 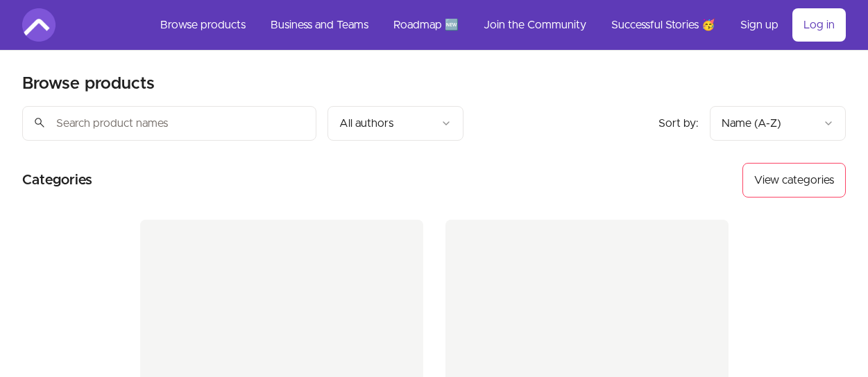 What do you see at coordinates (819, 25) in the screenshot?
I see `a: Log in` at bounding box center [819, 25].